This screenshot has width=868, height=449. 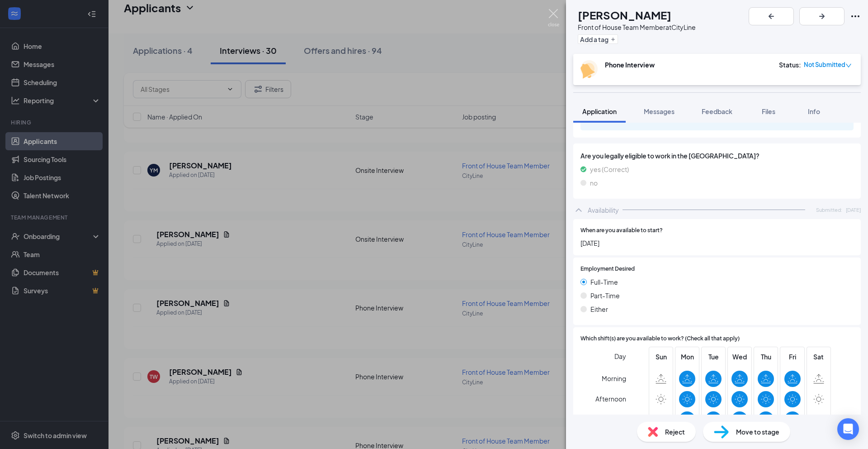 What do you see at coordinates (594, 182) in the screenshot?
I see `span: no` at bounding box center [594, 182].